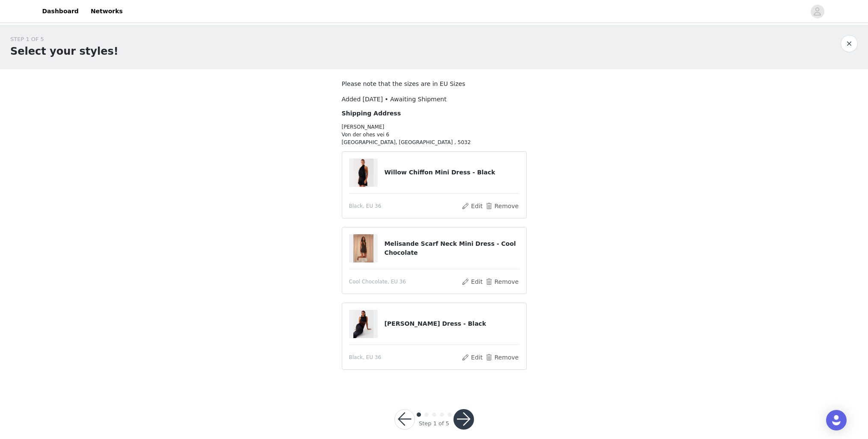 This screenshot has width=868, height=439. I want to click on img: Lucinda Maxi Dress - Black, so click(364, 324).